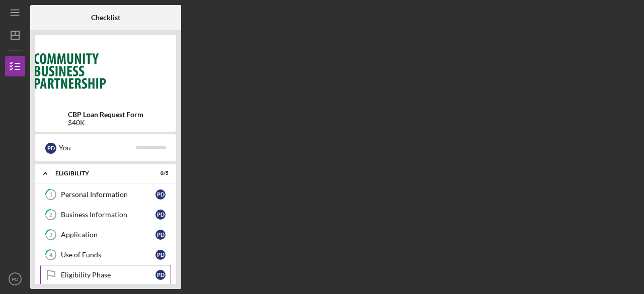 The height and width of the screenshot is (294, 644). What do you see at coordinates (15, 279) in the screenshot?
I see `button: PD` at bounding box center [15, 279].